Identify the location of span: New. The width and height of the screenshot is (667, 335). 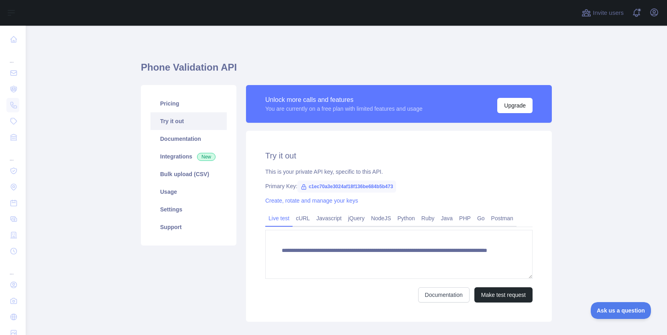
(206, 157).